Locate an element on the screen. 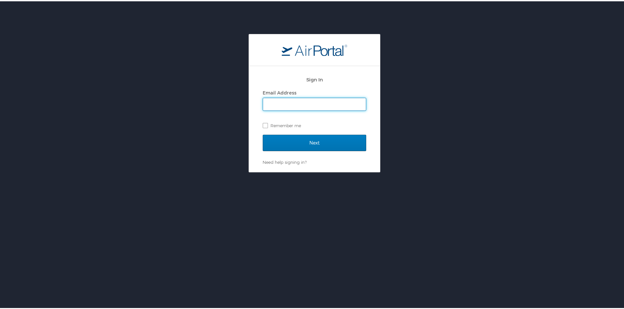 The height and width of the screenshot is (309, 624). label: Remember me is located at coordinates (314, 124).